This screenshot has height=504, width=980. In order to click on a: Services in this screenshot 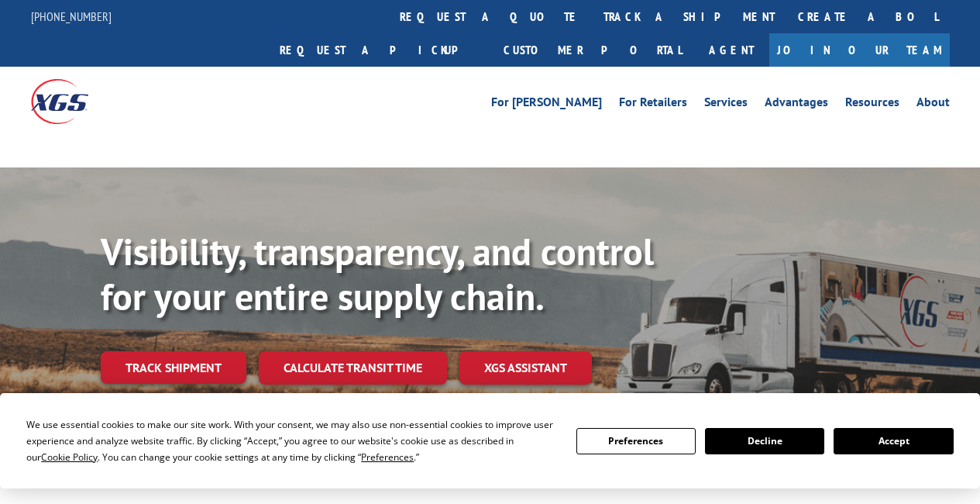, I will do `click(727, 105)`.